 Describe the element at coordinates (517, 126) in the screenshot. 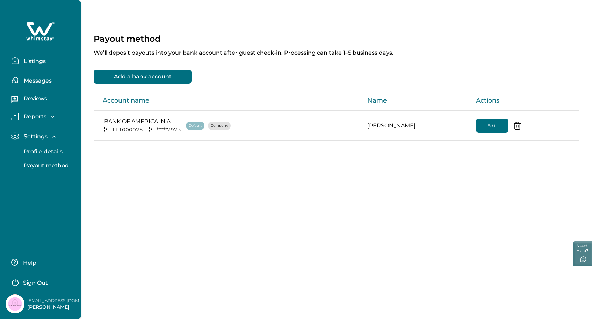

I see `button: delete-acc` at that location.